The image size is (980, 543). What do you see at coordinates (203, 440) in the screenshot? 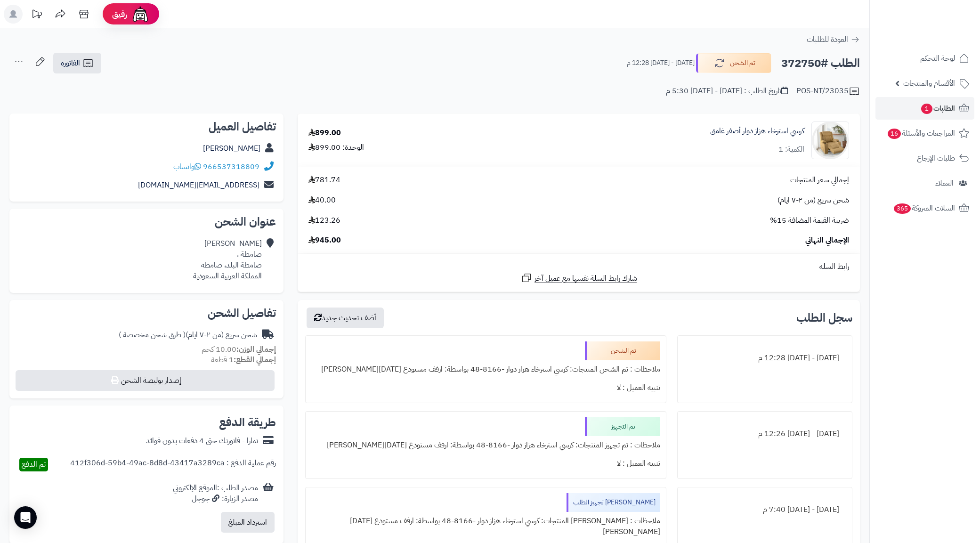
I see `div: تمارا - فاتورتك حتى 4 دفعات بدون فوائد` at bounding box center [203, 440].